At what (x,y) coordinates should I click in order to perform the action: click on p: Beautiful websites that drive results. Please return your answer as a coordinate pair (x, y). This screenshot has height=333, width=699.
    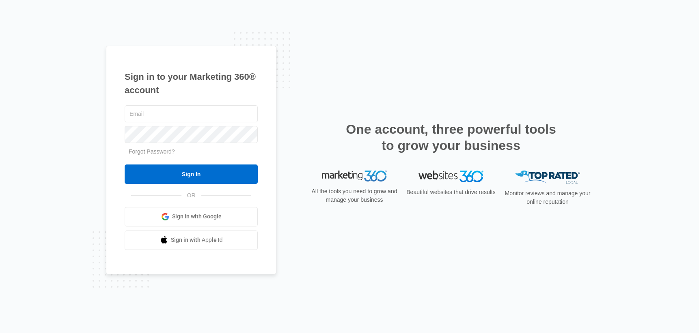
    Looking at the image, I should click on (451, 192).